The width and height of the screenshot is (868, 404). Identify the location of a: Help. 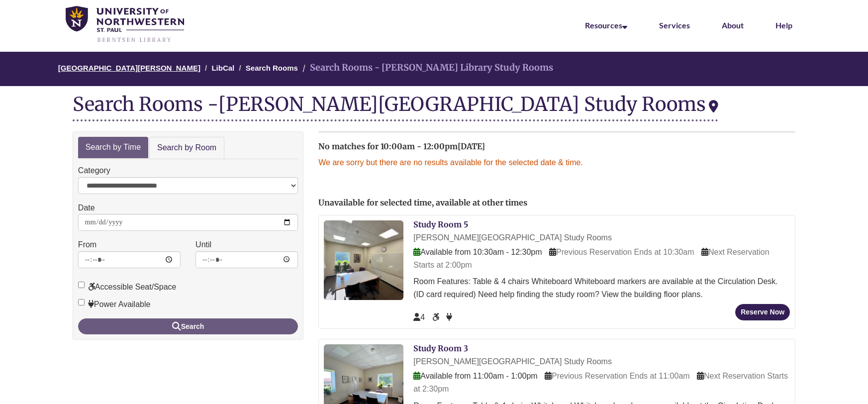
(784, 25).